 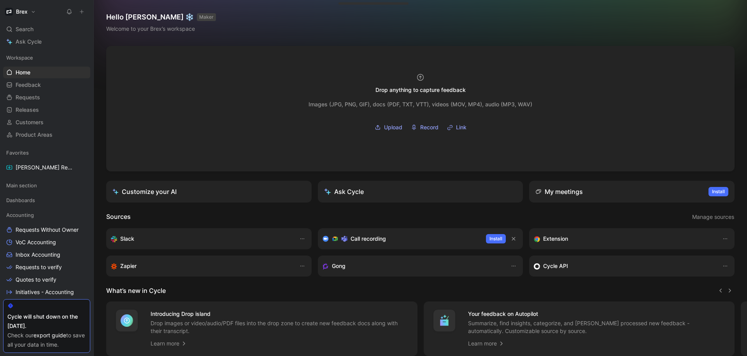 I want to click on a: Feedback, so click(x=47, y=85).